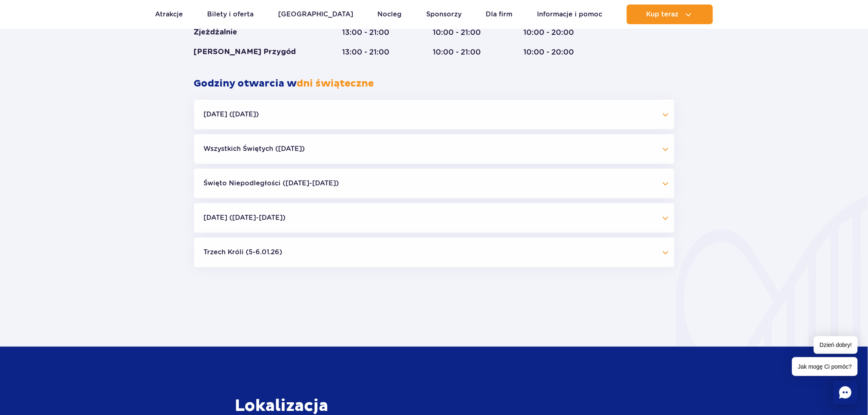  I want to click on h2: Godziny otwarcia w, so click(434, 84).